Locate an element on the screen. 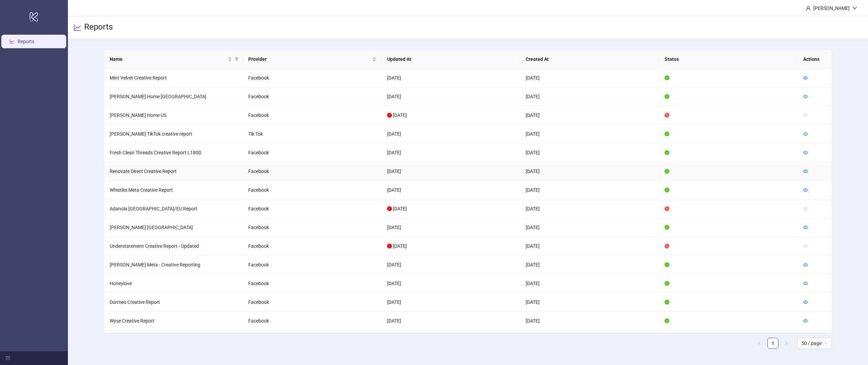  th: Provider is located at coordinates (312, 59).